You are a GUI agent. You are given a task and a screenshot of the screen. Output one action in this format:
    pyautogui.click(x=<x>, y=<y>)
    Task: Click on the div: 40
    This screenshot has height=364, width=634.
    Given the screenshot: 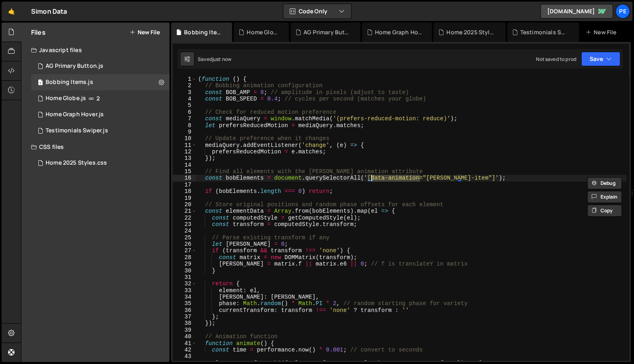 What is the action you would take?
    pyautogui.click(x=185, y=337)
    